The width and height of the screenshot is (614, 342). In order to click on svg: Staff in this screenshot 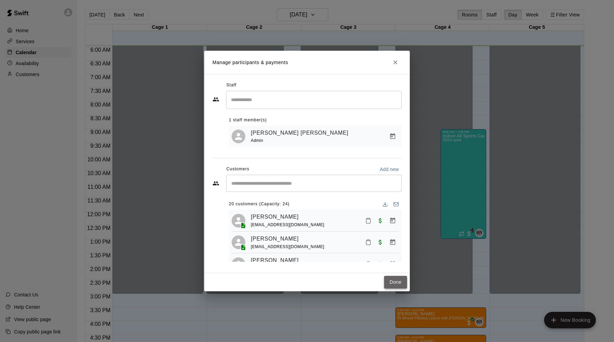, I will do `click(216, 99)`.